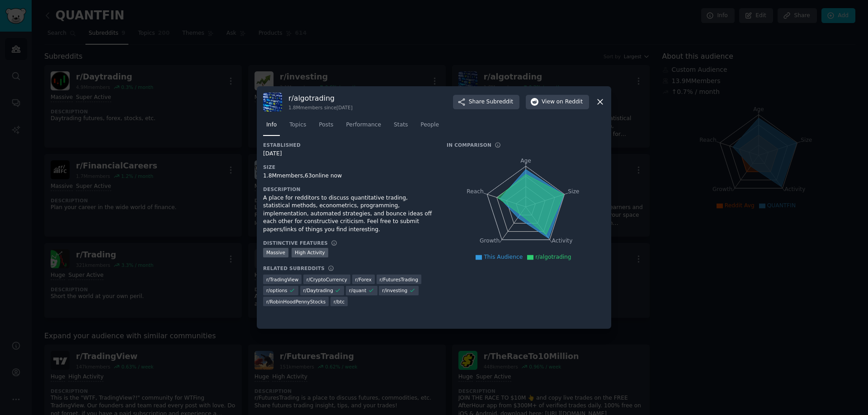  I want to click on h3: Related Subreddits, so click(294, 269).